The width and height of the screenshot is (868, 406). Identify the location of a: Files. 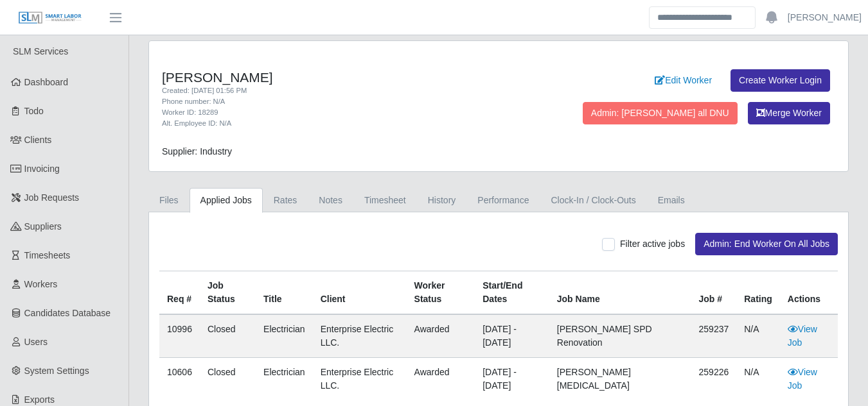
(169, 200).